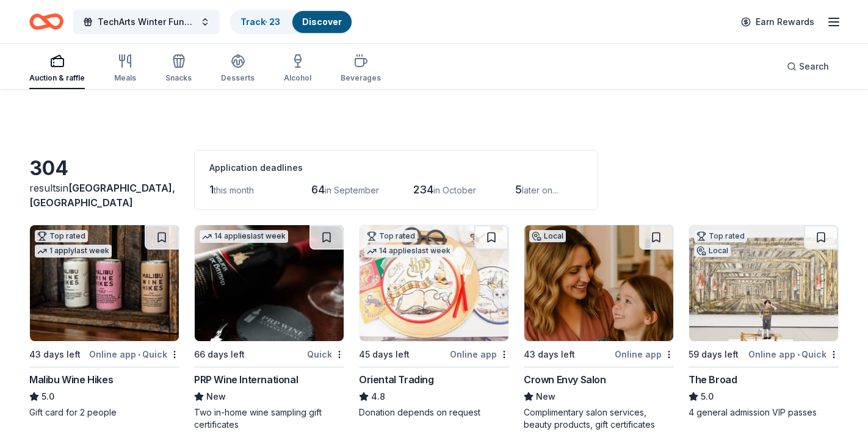  What do you see at coordinates (105, 195) in the screenshot?
I see `div: results` at bounding box center [105, 195].